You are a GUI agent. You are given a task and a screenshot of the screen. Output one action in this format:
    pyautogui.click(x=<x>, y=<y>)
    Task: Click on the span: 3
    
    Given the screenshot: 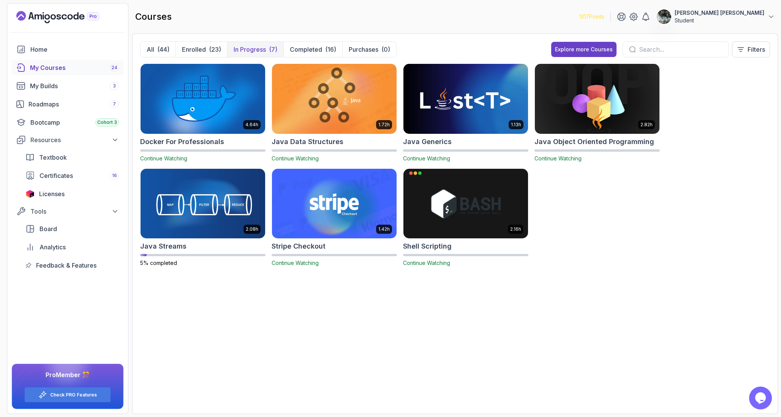 What is the action you would take?
    pyautogui.click(x=114, y=86)
    